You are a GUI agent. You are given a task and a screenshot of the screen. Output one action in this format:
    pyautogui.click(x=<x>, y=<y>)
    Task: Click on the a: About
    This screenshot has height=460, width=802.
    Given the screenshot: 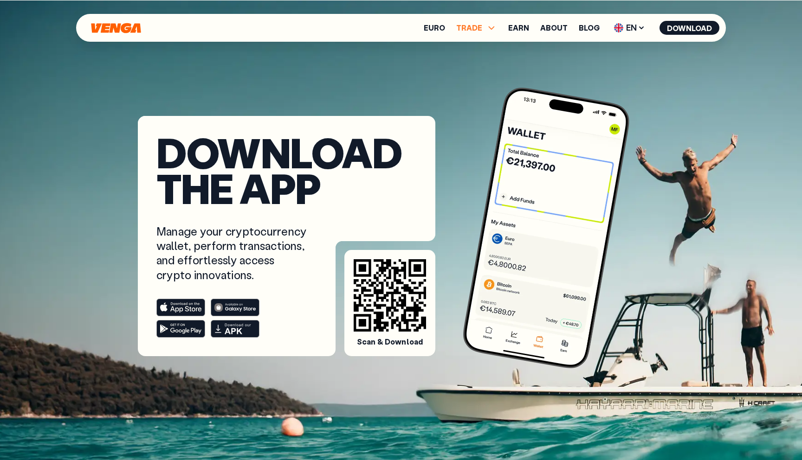 What is the action you would take?
    pyautogui.click(x=554, y=28)
    